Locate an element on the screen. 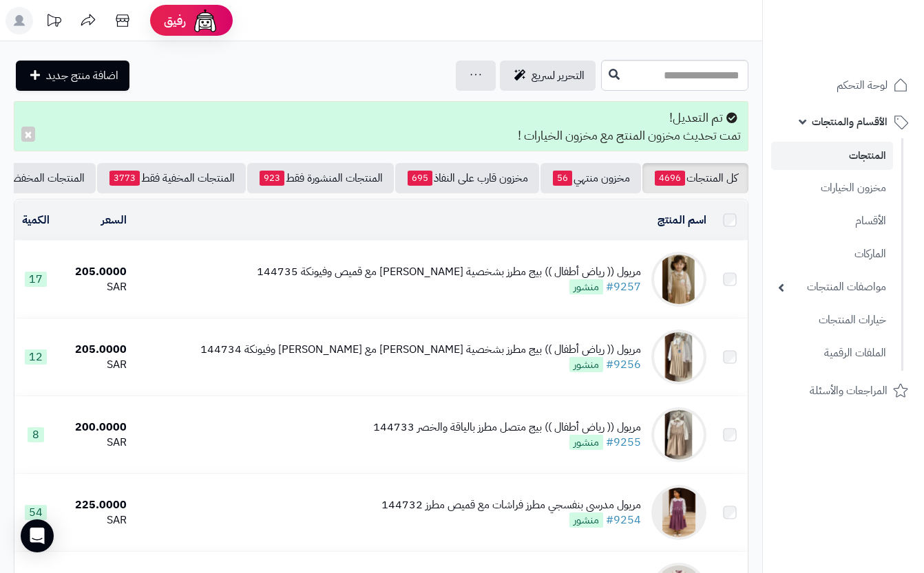  span: 12 is located at coordinates (36, 357).